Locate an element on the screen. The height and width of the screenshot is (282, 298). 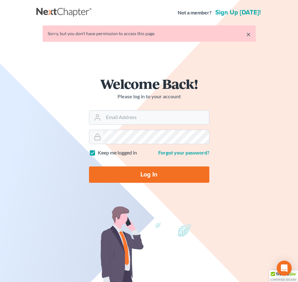
a: Forgot your password? is located at coordinates (184, 152).